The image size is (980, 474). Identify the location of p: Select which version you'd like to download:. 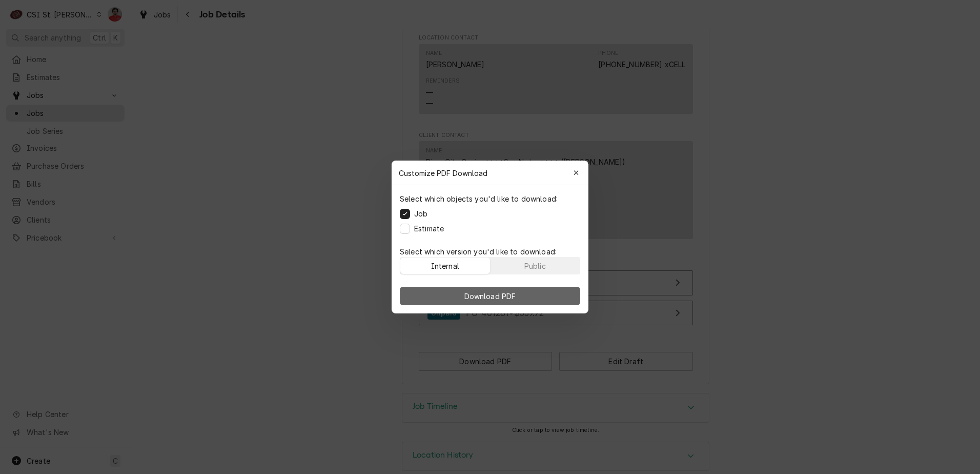
(490, 251).